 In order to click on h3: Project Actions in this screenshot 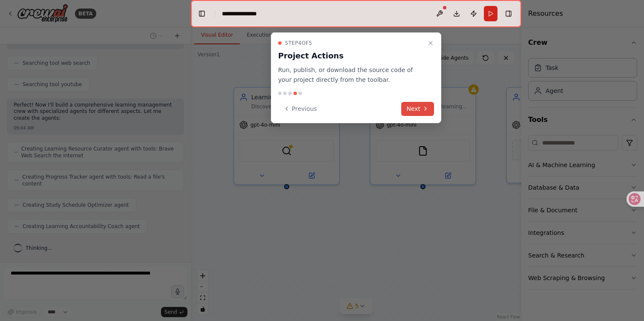, I will do `click(351, 56)`.